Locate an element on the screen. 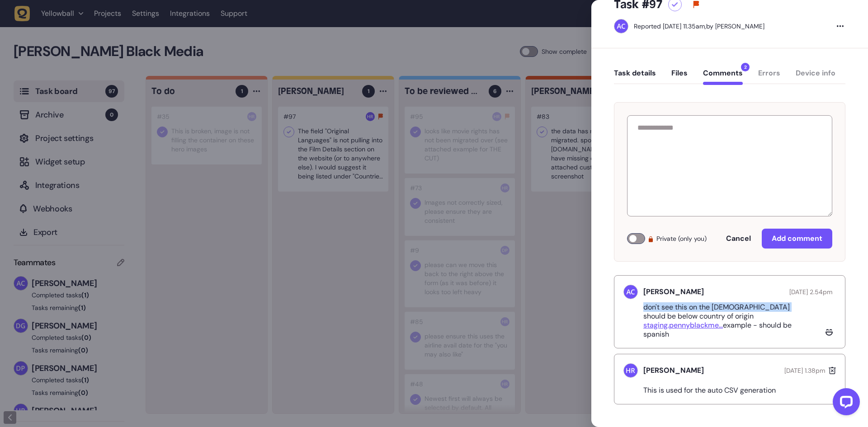  img: Ameet Chohan is located at coordinates (621, 26).